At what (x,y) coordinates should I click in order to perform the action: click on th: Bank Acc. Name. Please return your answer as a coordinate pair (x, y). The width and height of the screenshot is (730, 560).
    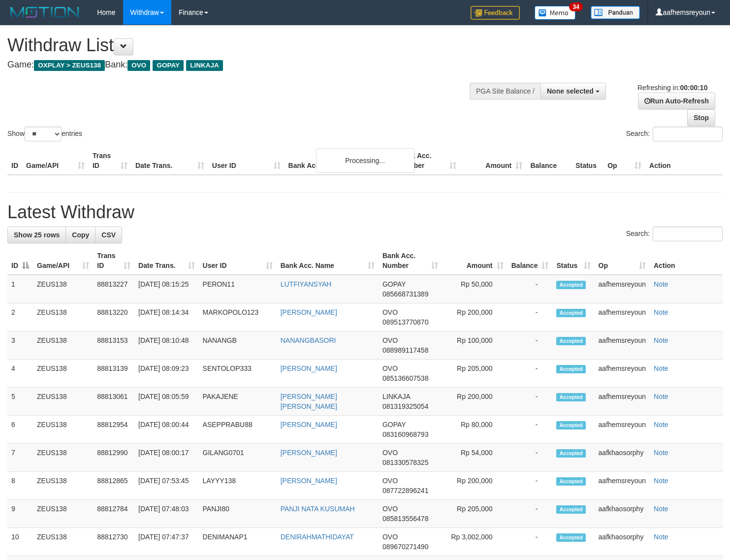
    Looking at the image, I should click on (340, 160).